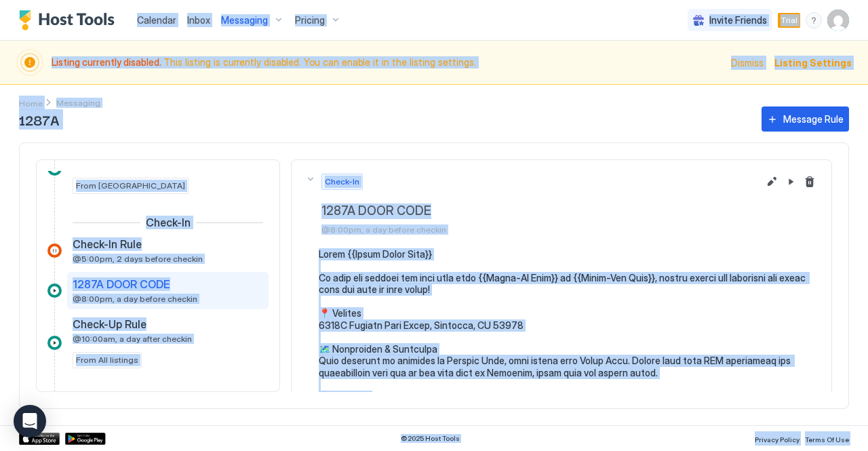  I want to click on div: menu, so click(813, 21).